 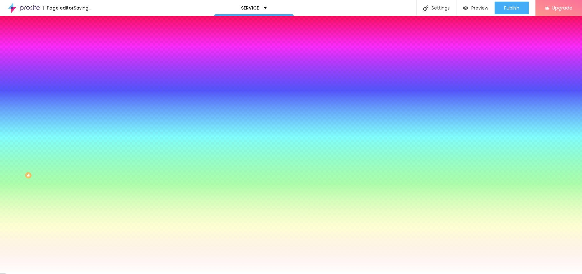 I want to click on img: Icone, so click(x=425, y=8).